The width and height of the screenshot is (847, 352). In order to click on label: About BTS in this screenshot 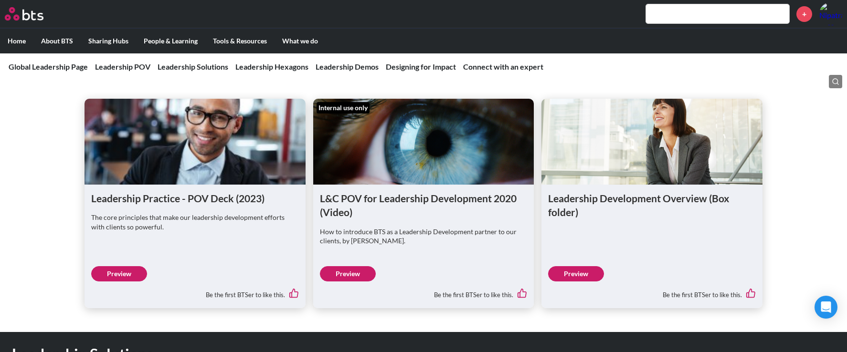, I will do `click(57, 41)`.